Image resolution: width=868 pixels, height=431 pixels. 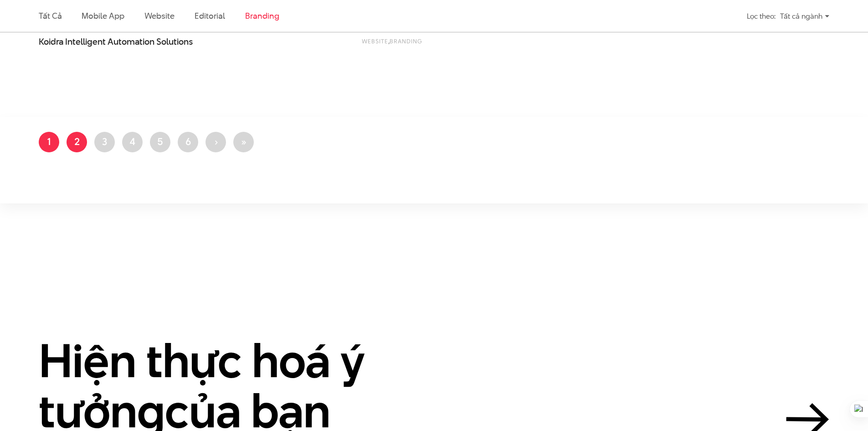 What do you see at coordinates (209, 16) in the screenshot?
I see `a: Editorial` at bounding box center [209, 16].